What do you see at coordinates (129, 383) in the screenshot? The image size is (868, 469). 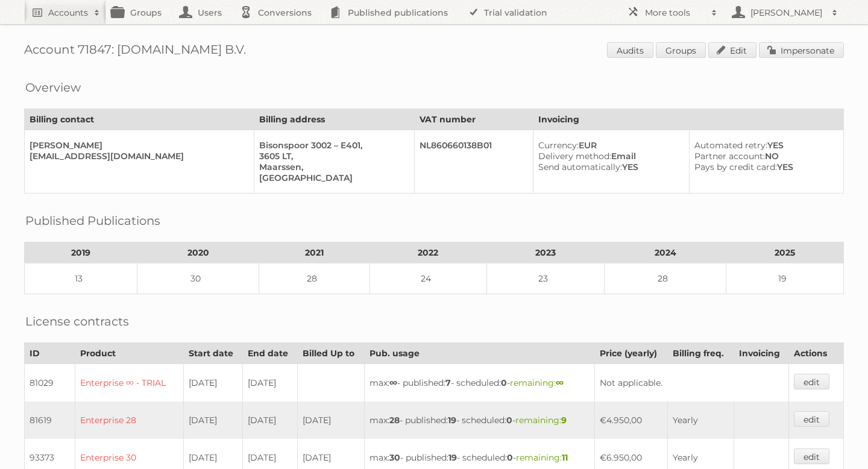 I see `td: Enterprise ∞ - TRIAL` at bounding box center [129, 383].